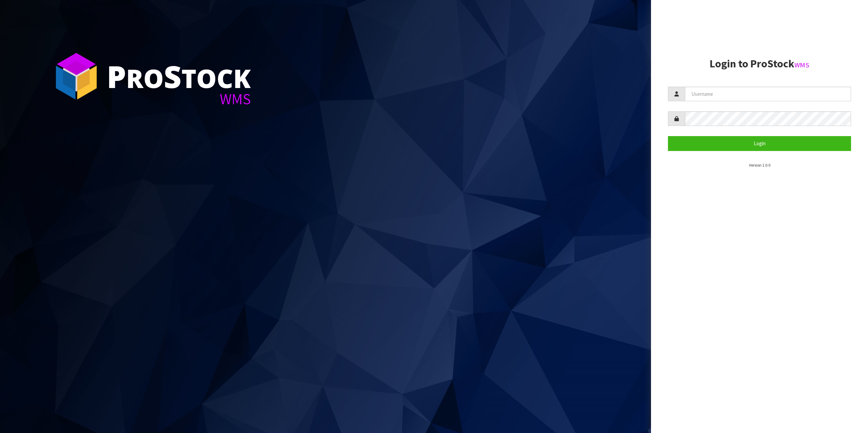 The image size is (868, 433). Describe the element at coordinates (760, 143) in the screenshot. I see `button: Login` at that location.